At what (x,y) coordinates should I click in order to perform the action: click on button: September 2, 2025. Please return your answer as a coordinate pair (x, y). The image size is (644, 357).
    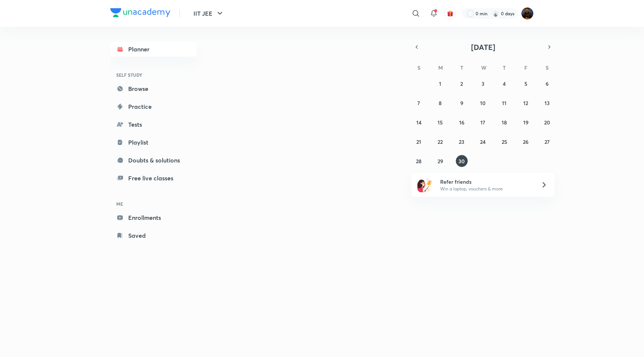
    Looking at the image, I should click on (462, 84).